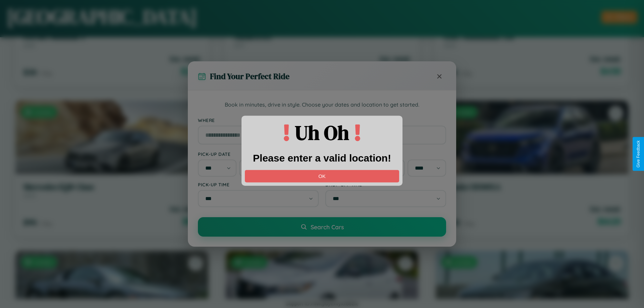 Image resolution: width=644 pixels, height=308 pixels. I want to click on label: Where, so click(322, 120).